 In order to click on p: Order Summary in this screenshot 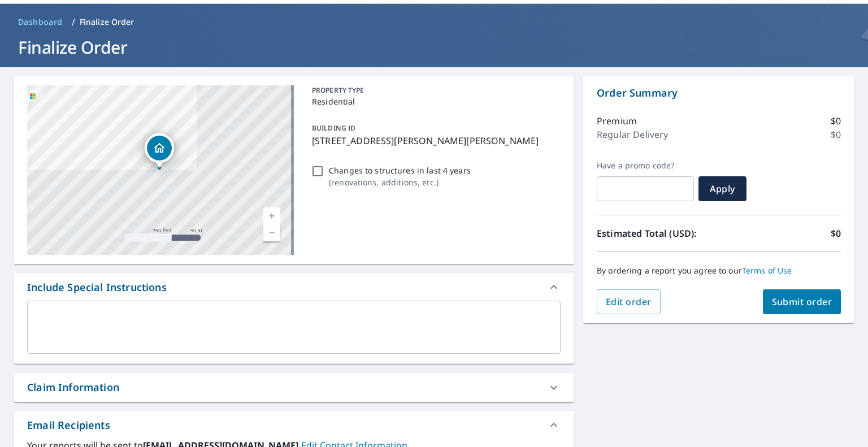, I will do `click(719, 93)`.